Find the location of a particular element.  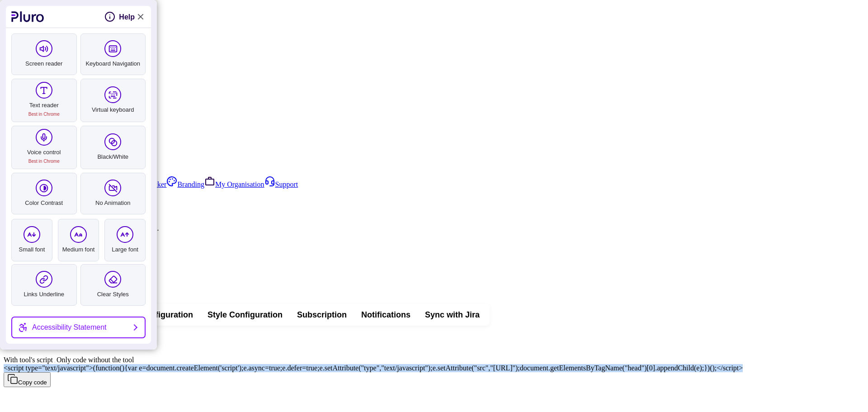

svg: Help is located at coordinates (110, 17).